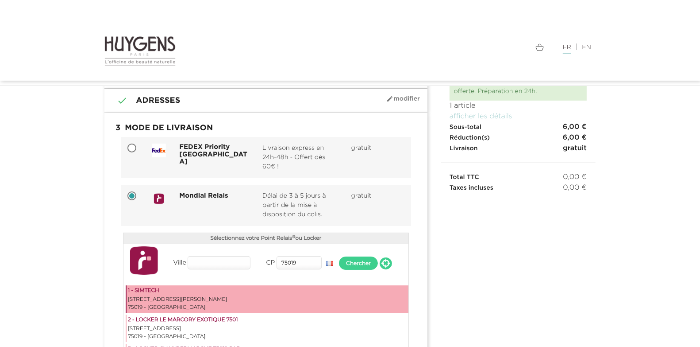 The image size is (700, 347). I want to click on p: 1 article, so click(518, 106).